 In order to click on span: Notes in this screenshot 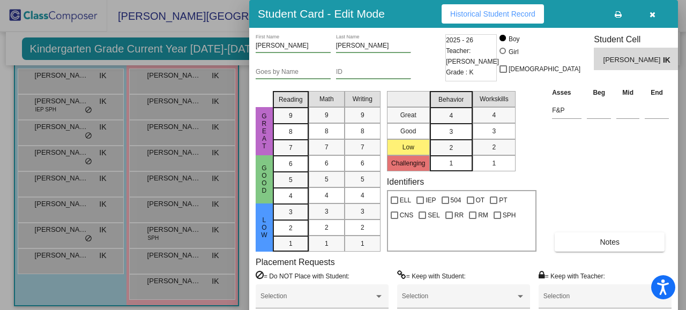, I will do `click(609, 242)`.